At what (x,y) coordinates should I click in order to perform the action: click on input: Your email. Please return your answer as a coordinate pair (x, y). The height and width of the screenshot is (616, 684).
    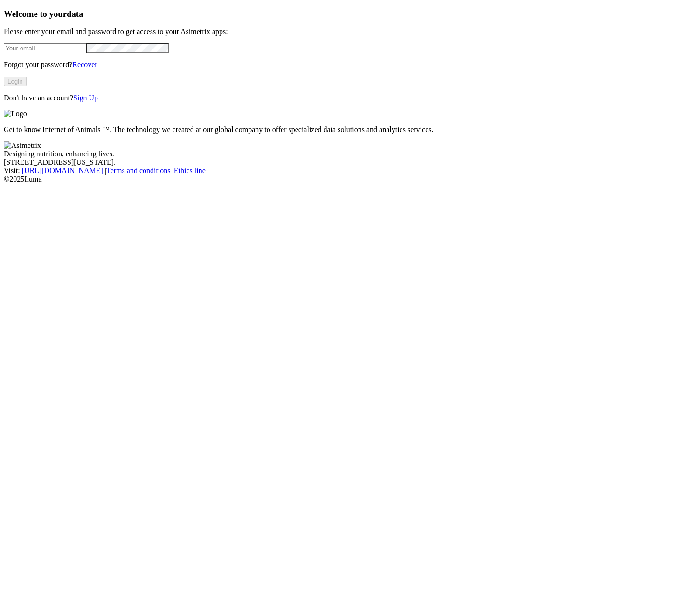
    Looking at the image, I should click on (45, 48).